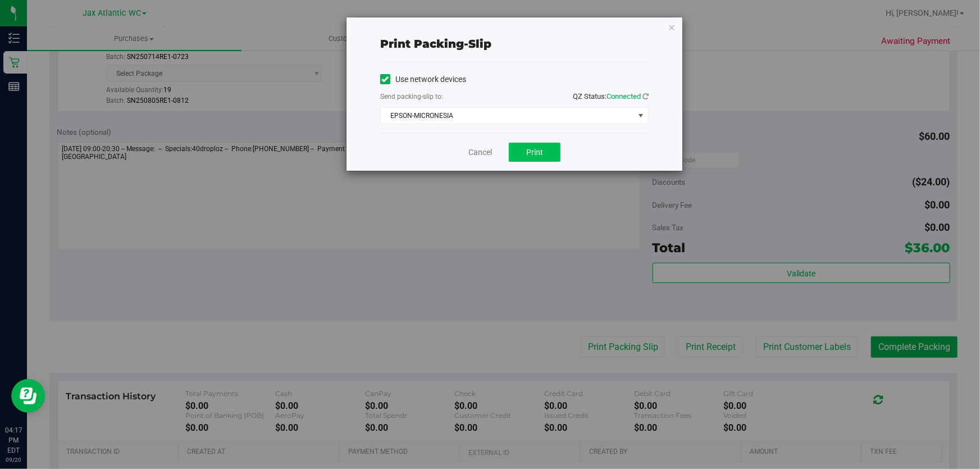  What do you see at coordinates (611, 96) in the screenshot?
I see `span: QZ Status:` at bounding box center [611, 96].